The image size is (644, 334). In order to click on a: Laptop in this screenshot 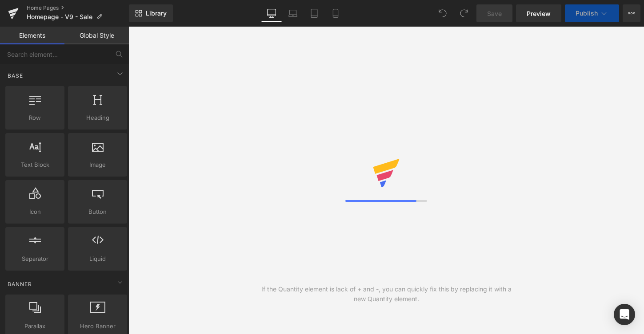, I will do `click(293, 14)`.